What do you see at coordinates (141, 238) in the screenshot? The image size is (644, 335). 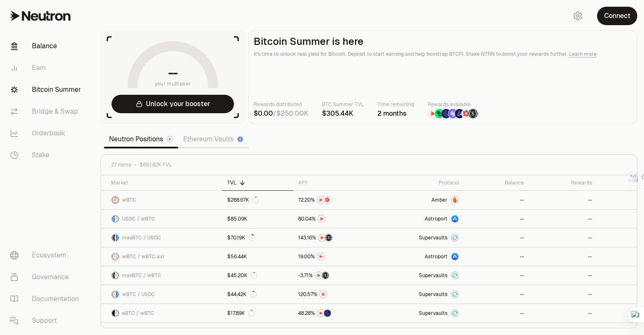 I see `span: maxBTC / USDC` at bounding box center [141, 238].